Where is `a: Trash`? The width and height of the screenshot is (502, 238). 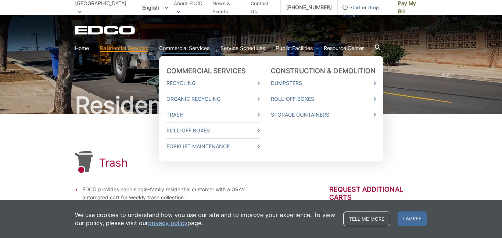 a: Trash is located at coordinates (213, 115).